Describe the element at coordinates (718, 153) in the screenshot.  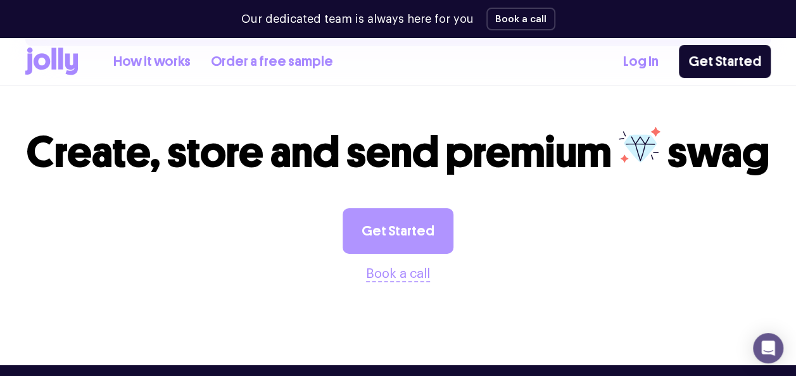
I see `span: swag` at that location.